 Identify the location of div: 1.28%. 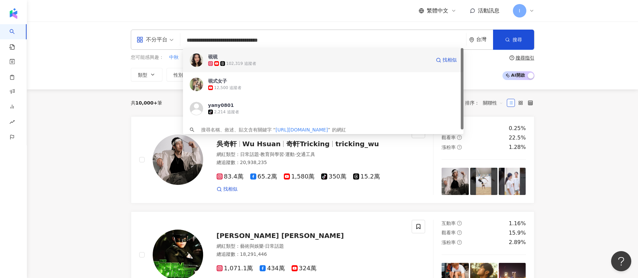
(518, 147).